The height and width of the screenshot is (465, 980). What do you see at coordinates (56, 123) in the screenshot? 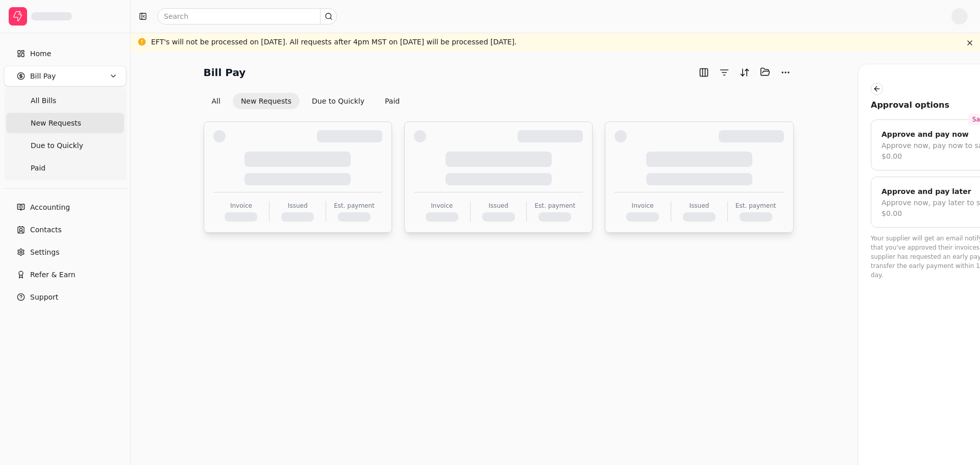
I see `span: New Requests` at bounding box center [56, 123].